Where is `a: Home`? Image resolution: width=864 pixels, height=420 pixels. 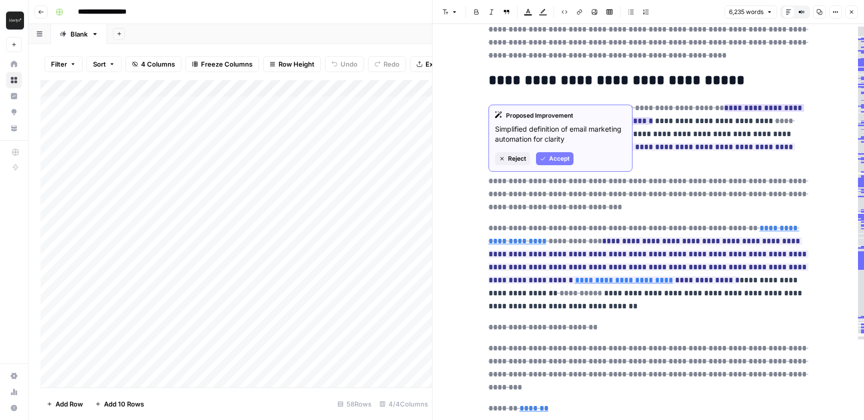 a: Home is located at coordinates (14, 64).